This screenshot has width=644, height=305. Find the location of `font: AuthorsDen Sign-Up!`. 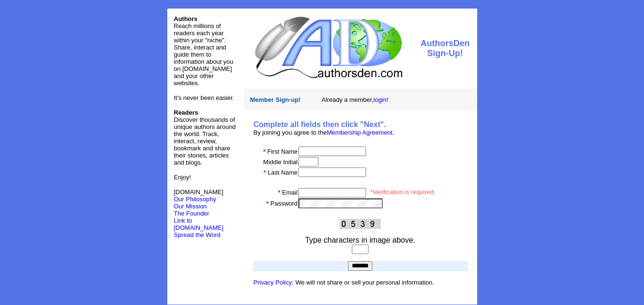

font: AuthorsDen Sign-Up! is located at coordinates (445, 48).